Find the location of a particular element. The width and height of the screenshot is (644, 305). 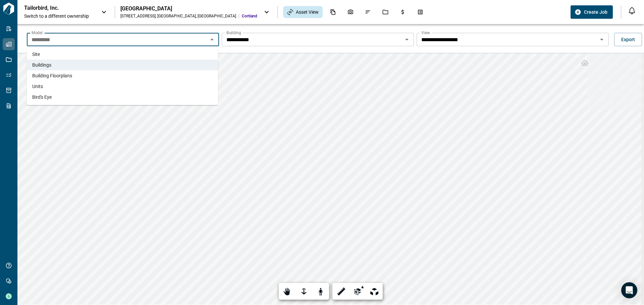

span: Bird's Eye is located at coordinates (42, 97).